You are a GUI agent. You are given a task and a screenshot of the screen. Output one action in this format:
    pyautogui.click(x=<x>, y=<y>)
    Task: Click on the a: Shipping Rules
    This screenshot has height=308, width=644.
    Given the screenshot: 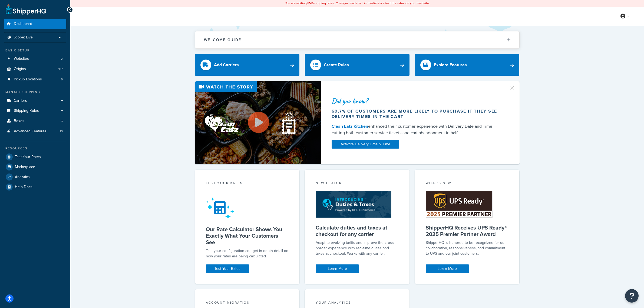 What is the action you would take?
    pyautogui.click(x=35, y=111)
    